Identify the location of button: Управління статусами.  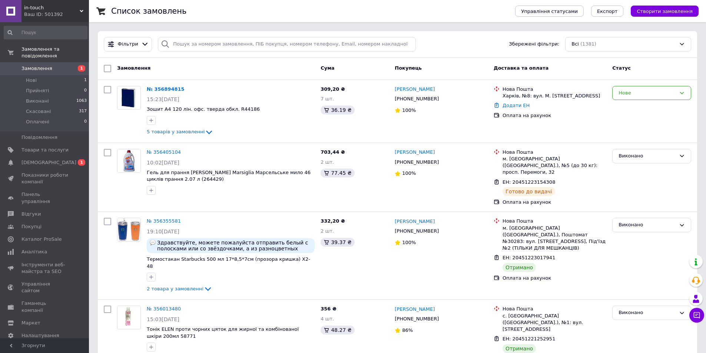
(549, 11).